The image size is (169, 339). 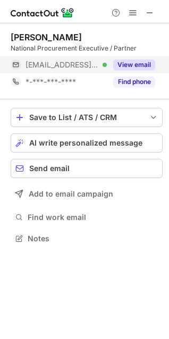 What do you see at coordinates (87, 239) in the screenshot?
I see `button: Notes` at bounding box center [87, 239].